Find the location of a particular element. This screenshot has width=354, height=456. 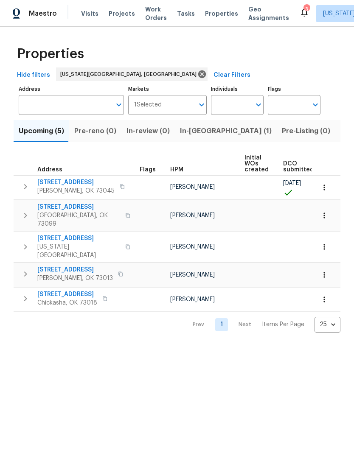

span: Pre-Listing (0) is located at coordinates (306, 131).